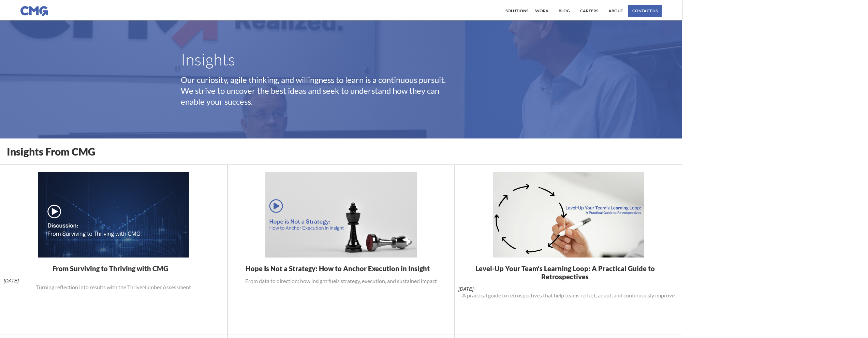  What do you see at coordinates (542, 11) in the screenshot?
I see `a: work` at bounding box center [542, 11].